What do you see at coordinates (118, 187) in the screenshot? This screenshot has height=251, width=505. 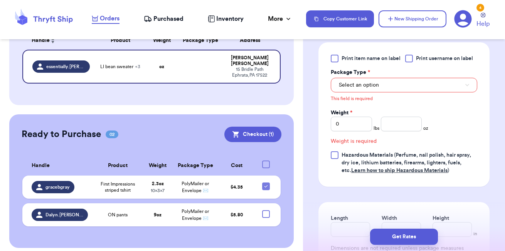 I see `span: First Impressions striped tshirt` at bounding box center [118, 187].